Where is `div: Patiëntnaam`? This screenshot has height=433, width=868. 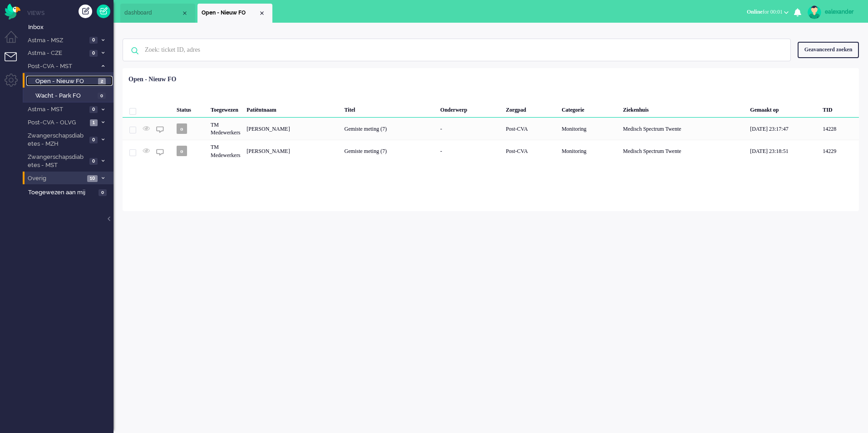 div: Patiëntnaam is located at coordinates (292, 108).